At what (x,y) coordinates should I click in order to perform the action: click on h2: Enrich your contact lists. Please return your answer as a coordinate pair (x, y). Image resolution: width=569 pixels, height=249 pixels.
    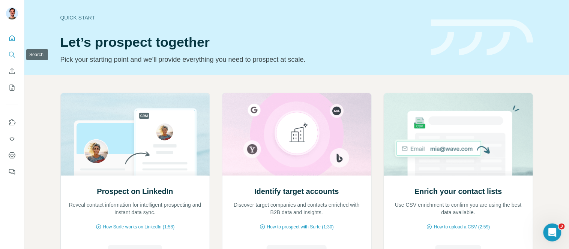
    Looking at the image, I should click on (458, 192).